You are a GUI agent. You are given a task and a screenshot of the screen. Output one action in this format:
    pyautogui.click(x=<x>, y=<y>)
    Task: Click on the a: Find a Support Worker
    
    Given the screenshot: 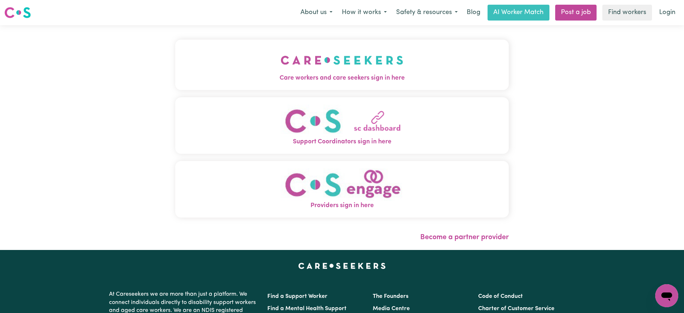 What is the action you would take?
    pyautogui.click(x=297, y=296)
    